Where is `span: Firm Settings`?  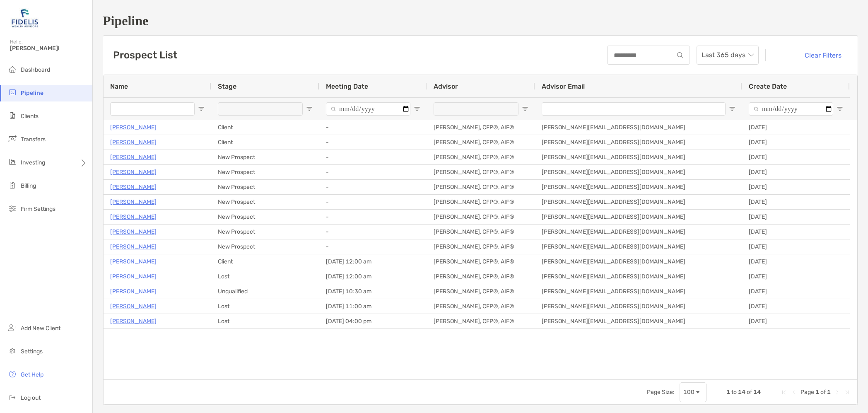
span: Firm Settings is located at coordinates (38, 208).